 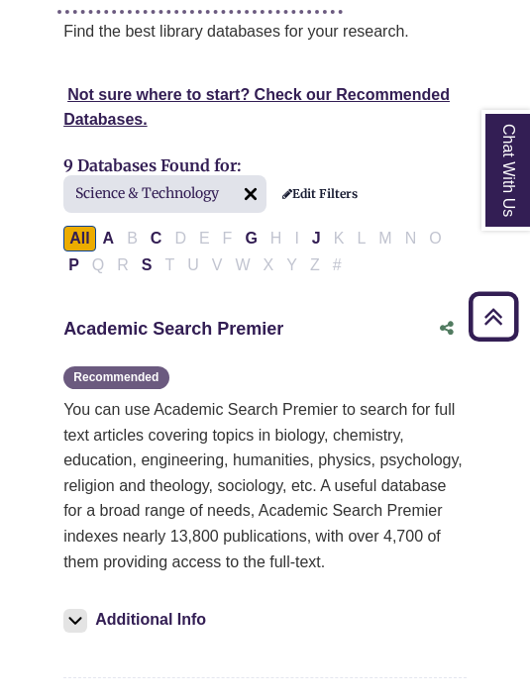 What do you see at coordinates (164, 194) in the screenshot?
I see `span: Science & Technology` at bounding box center [164, 194].